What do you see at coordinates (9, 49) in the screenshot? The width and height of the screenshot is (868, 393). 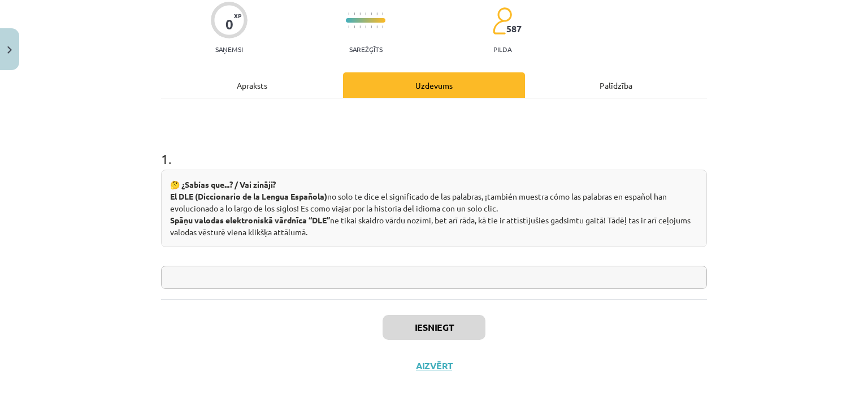 I see `img: icon-close-lesson-0947bae3869378f0d4975bcd49f059093ad1ed9edebbc8119c70593378902aed.svg` at bounding box center [9, 49].